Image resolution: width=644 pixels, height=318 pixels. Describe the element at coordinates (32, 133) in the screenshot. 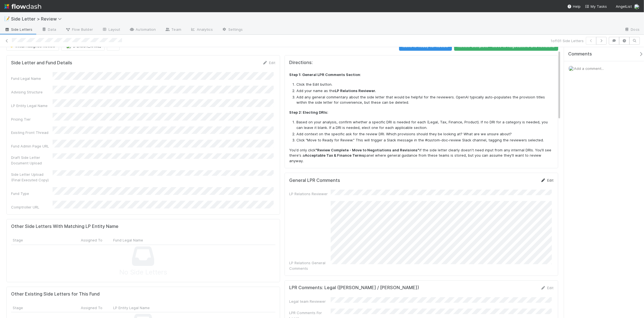

I see `div: Existing Front Thread` at that location.